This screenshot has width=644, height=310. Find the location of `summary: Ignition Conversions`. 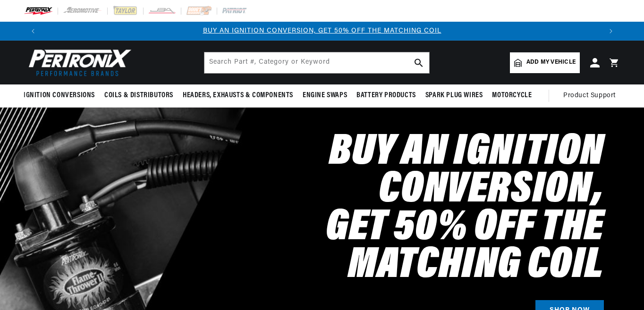

summary: Ignition Conversions is located at coordinates (61, 95).